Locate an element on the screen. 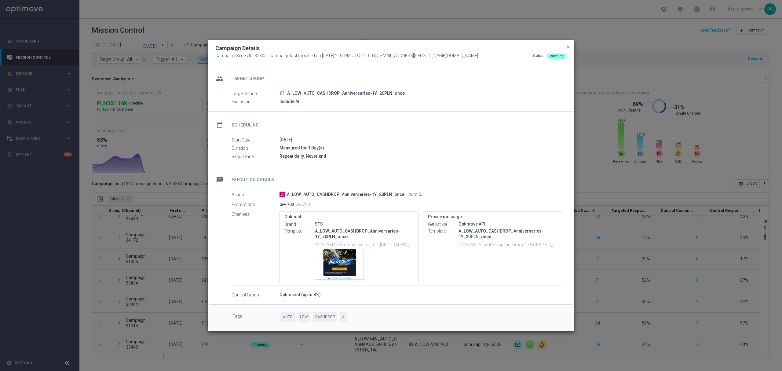 The image size is (782, 371). label: Tags is located at coordinates (256, 317).